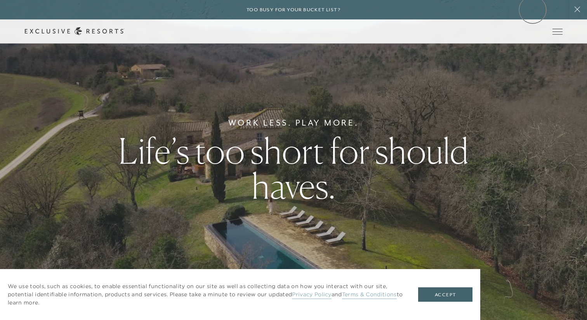  Describe the element at coordinates (205, 294) in the screenshot. I see `p: We use tools, such as cookies, to enable essential functionality on our site as well as collectin...` at that location.